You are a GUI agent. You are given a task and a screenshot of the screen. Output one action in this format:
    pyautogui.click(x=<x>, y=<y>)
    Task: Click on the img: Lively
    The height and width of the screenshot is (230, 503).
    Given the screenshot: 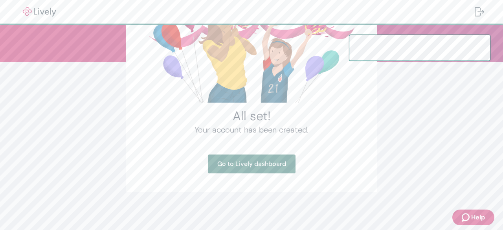 What is the action you would take?
    pyautogui.click(x=39, y=12)
    